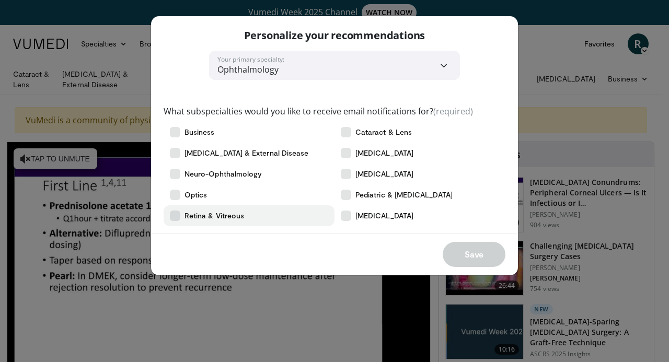  What do you see at coordinates (383, 132) in the screenshot?
I see `span: Cataract & Lens` at bounding box center [383, 132].